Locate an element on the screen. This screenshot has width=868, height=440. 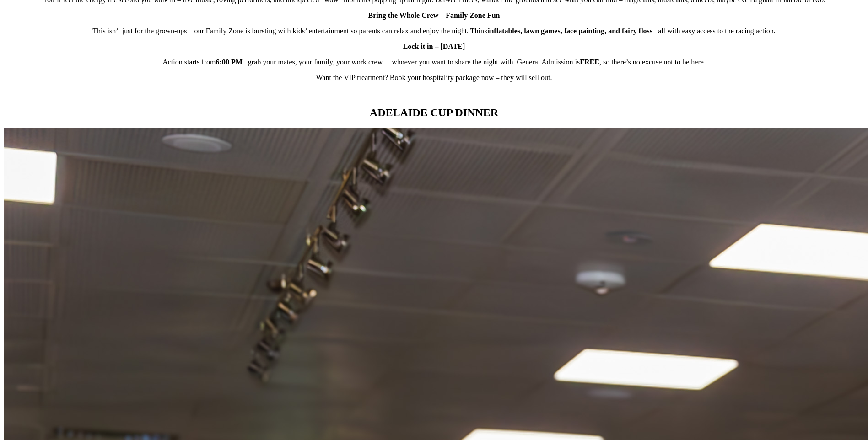
p: Action starts from – grab your mates, your family, your work crew… whoever you want to share the ... is located at coordinates (434, 62).